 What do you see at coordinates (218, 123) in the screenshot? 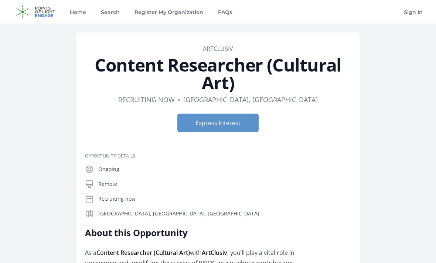
I see `button: Express Interest` at bounding box center [218, 123].